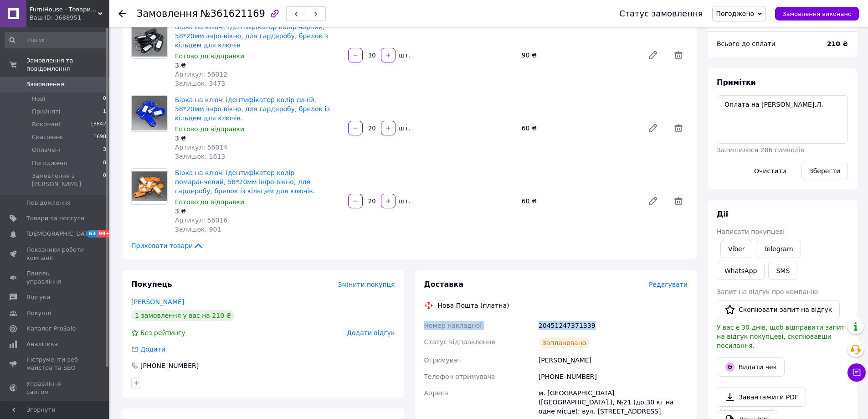  What do you see at coordinates (612, 325) in the screenshot?
I see `div: 20451247371339` at bounding box center [612, 325].